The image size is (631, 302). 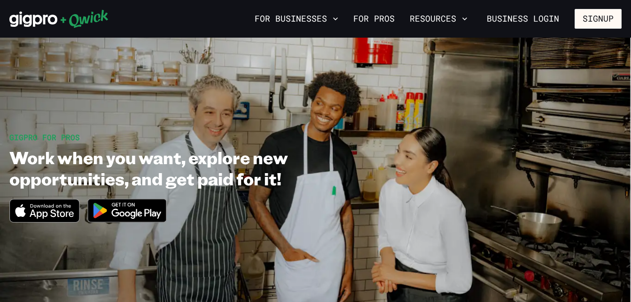 I want to click on button: Resources, so click(x=439, y=19).